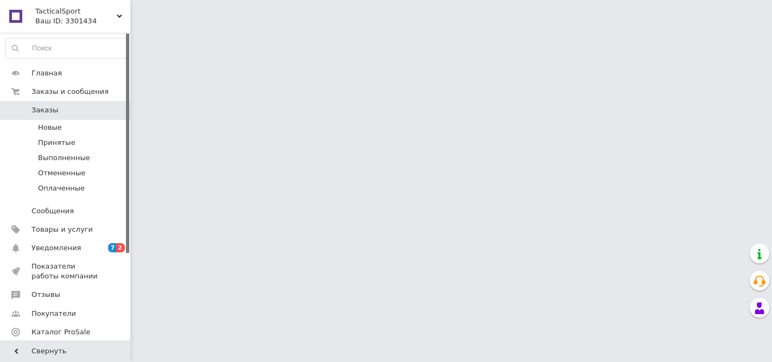 The width and height of the screenshot is (772, 362). Describe the element at coordinates (56, 143) in the screenshot. I see `span: Принятые` at that location.